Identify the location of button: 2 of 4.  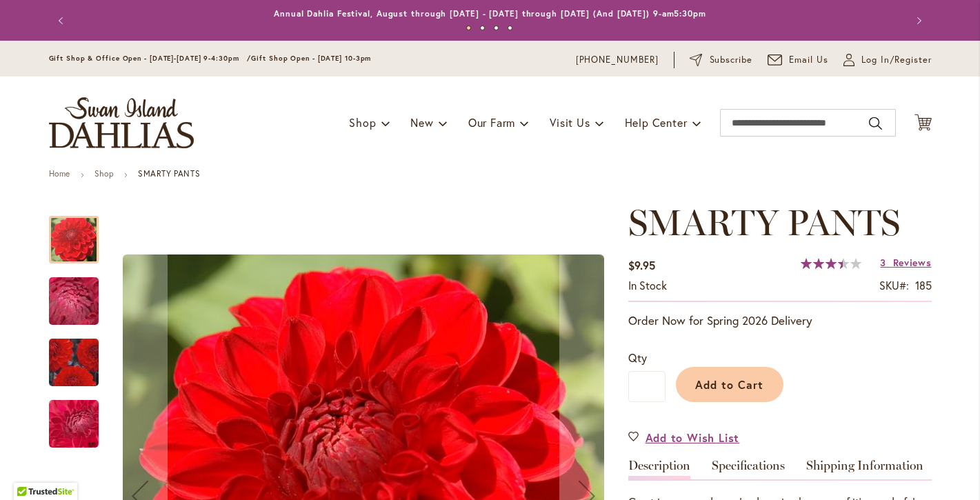
(482, 28).